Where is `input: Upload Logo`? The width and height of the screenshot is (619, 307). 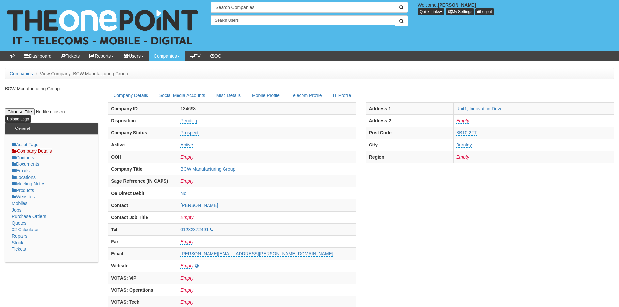
input: Upload Logo is located at coordinates (18, 119).